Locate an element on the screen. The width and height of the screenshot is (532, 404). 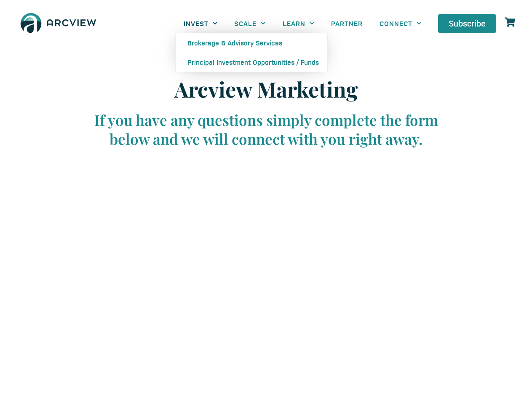
span: Subscribe is located at coordinates (467, 24).